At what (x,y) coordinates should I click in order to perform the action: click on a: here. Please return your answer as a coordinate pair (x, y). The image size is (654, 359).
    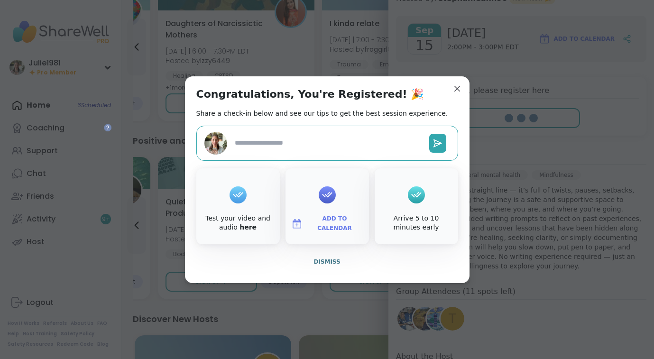
    Looking at the image, I should click on (248, 227).